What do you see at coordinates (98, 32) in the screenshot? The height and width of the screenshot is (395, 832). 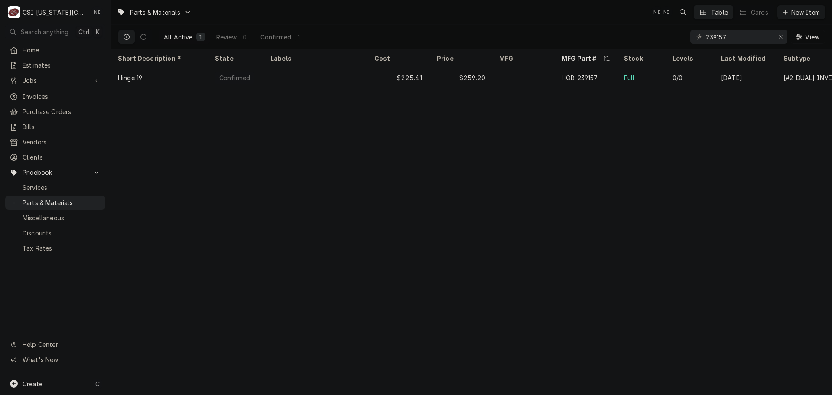 I see `span: K` at bounding box center [98, 32].